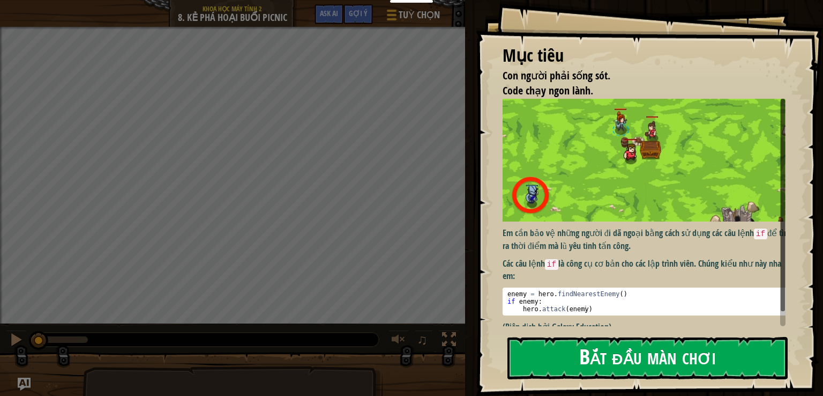 This screenshot has width=823, height=396. I want to click on span: Gợi ý, so click(358, 13).